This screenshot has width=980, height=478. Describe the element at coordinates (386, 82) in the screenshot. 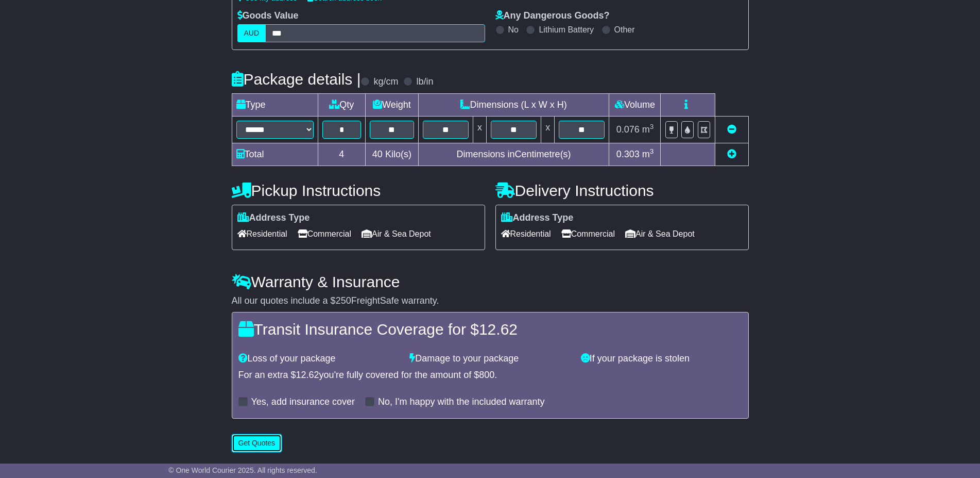

I see `label: kg/cm` at that location.